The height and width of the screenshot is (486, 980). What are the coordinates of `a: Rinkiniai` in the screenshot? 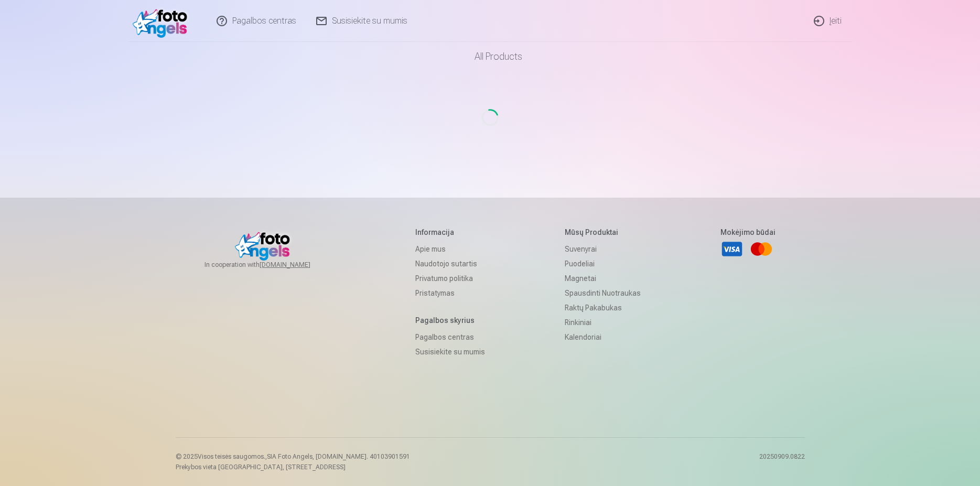 It's located at (603, 322).